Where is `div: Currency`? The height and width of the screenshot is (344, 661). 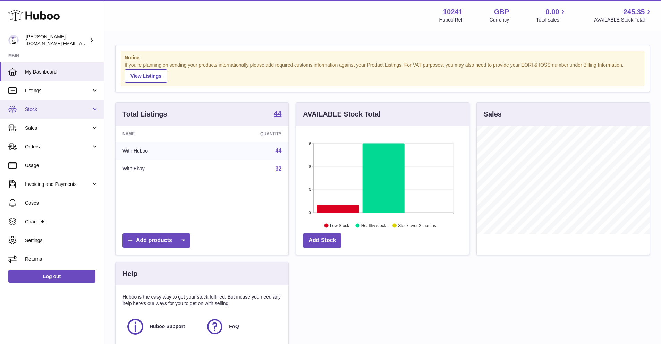
div: Currency is located at coordinates (499, 20).